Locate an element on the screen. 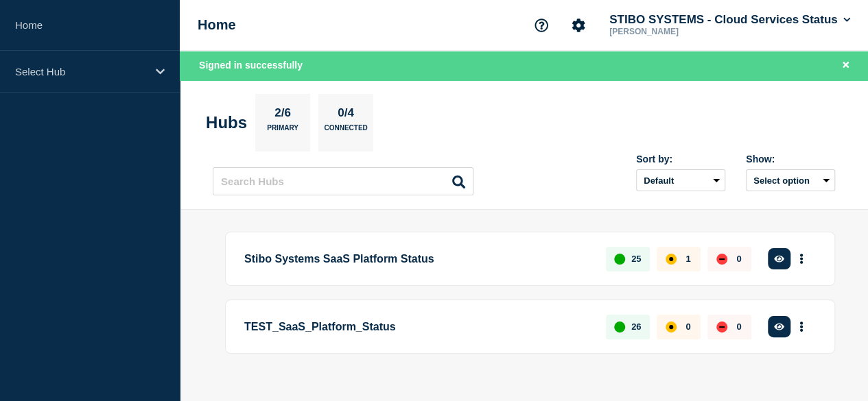  input: Search Hubs is located at coordinates (343, 181).